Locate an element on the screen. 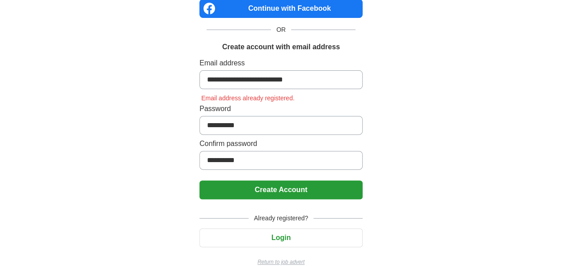  span: OR is located at coordinates (281, 30).